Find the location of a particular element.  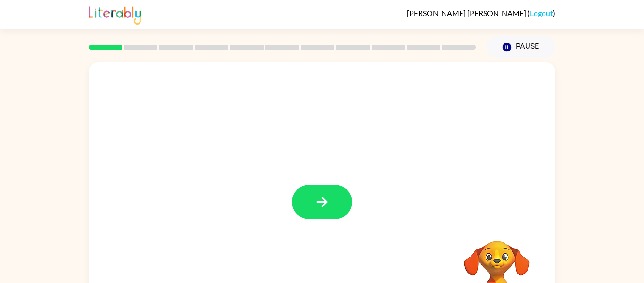

button: Pause is located at coordinates (521, 47).